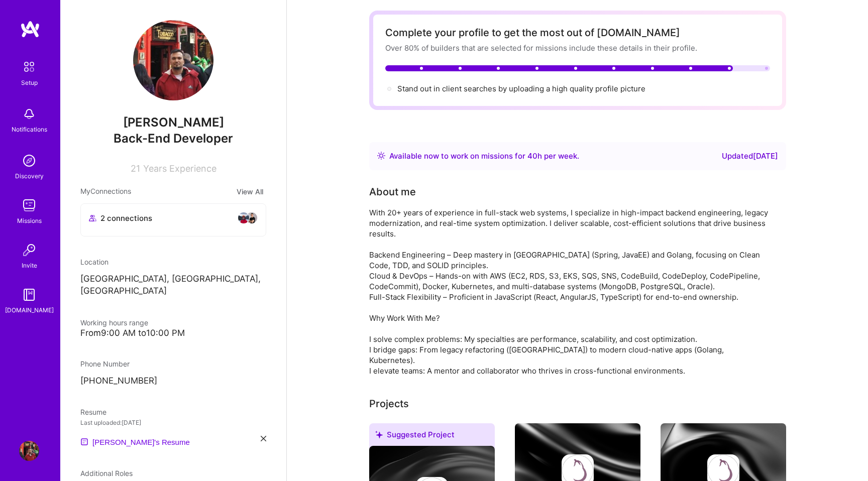  Describe the element at coordinates (29, 129) in the screenshot. I see `div: Notifications` at that location.